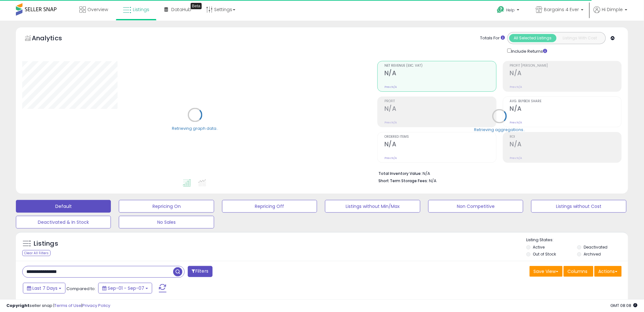  What do you see at coordinates (579, 206) in the screenshot?
I see `button: Listings without Cost` at bounding box center [579, 206].